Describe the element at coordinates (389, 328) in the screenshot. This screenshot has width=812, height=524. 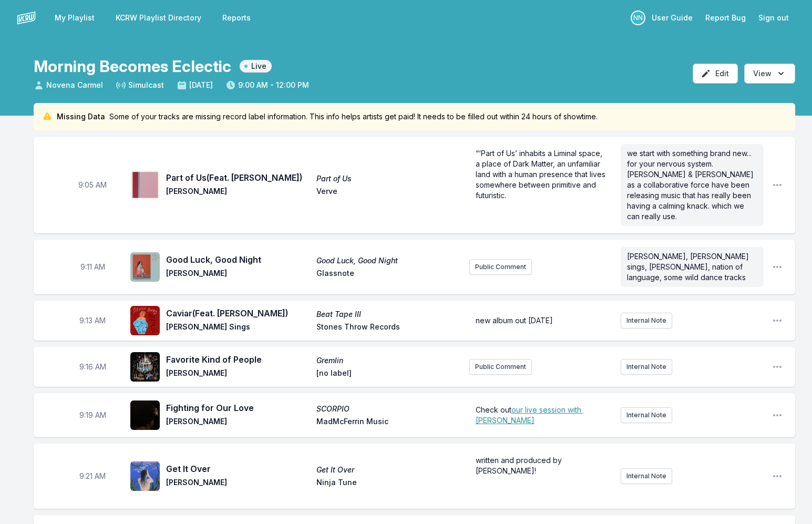
I see `span: Stones Throw Records` at that location.